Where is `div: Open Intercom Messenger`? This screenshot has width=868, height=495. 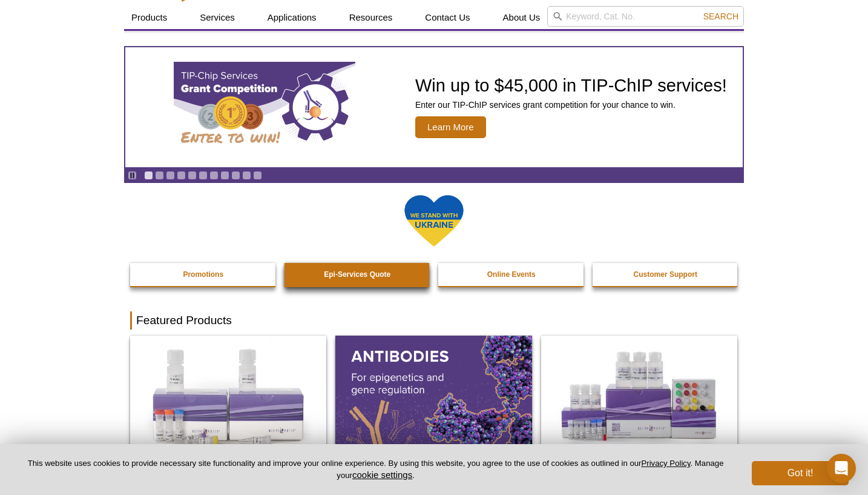 div: Open Intercom Messenger is located at coordinates (841, 468).